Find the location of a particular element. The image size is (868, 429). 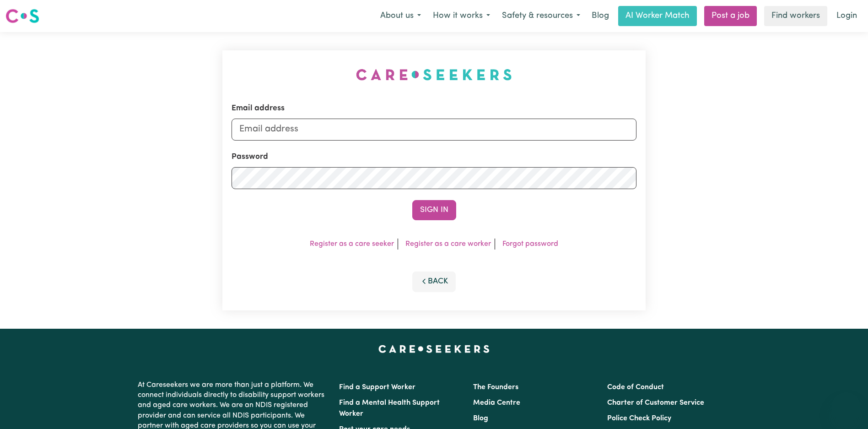

a: Post a job is located at coordinates (731, 16).